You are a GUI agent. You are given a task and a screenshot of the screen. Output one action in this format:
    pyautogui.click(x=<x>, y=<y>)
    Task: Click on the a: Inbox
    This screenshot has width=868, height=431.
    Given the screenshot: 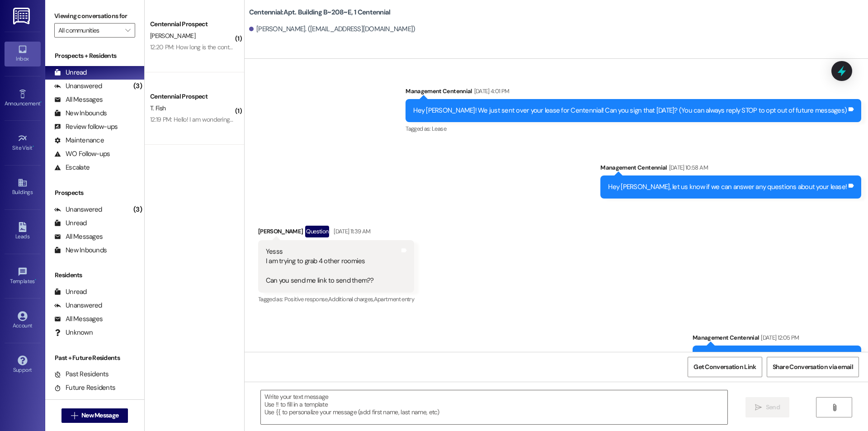 What is the action you would take?
    pyautogui.click(x=23, y=54)
    